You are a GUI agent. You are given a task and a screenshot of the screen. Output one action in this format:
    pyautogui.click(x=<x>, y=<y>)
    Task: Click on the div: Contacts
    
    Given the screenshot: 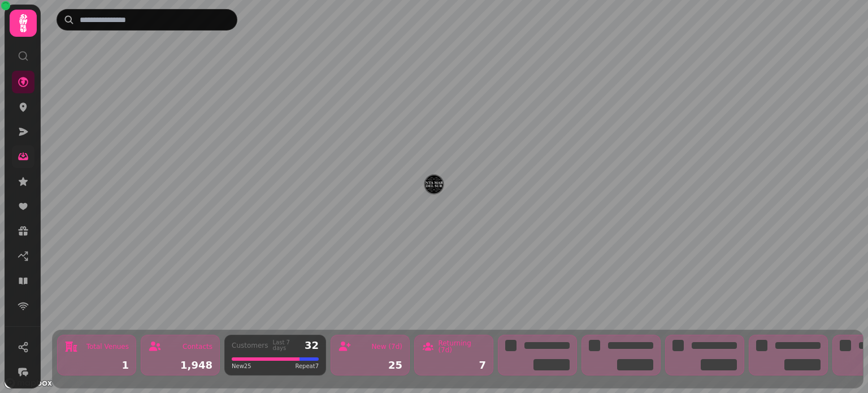 What is the action you would take?
    pyautogui.click(x=198, y=347)
    